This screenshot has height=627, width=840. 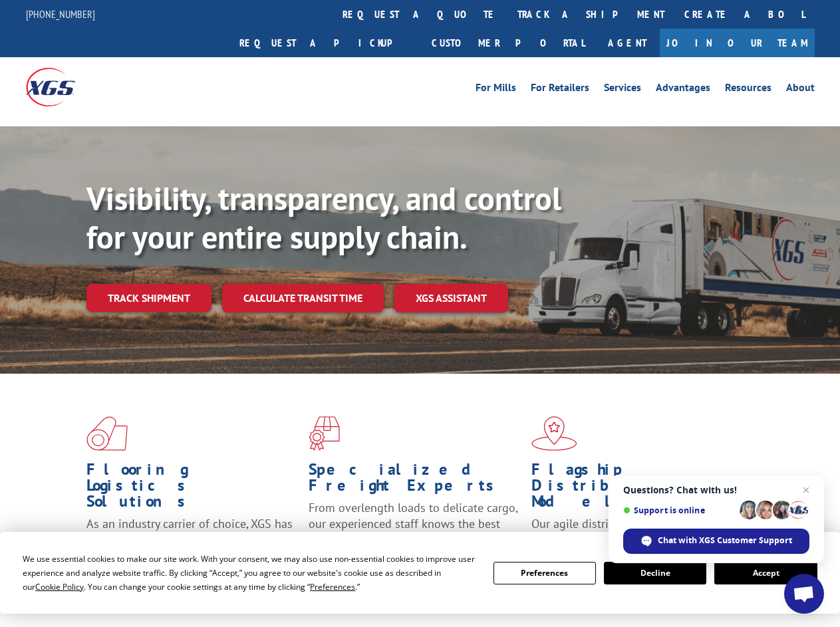 I want to click on a: For Mills, so click(x=496, y=89).